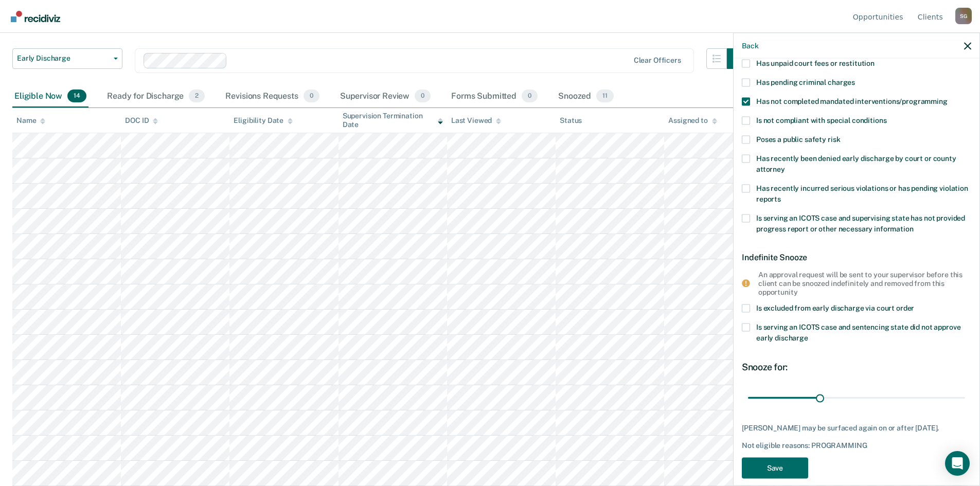 The width and height of the screenshot is (980, 486). I want to click on span: Is excluded from early discharge via court order, so click(835, 308).